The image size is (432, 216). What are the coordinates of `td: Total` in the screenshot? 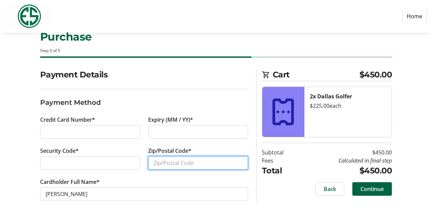 It's located at (281, 171).